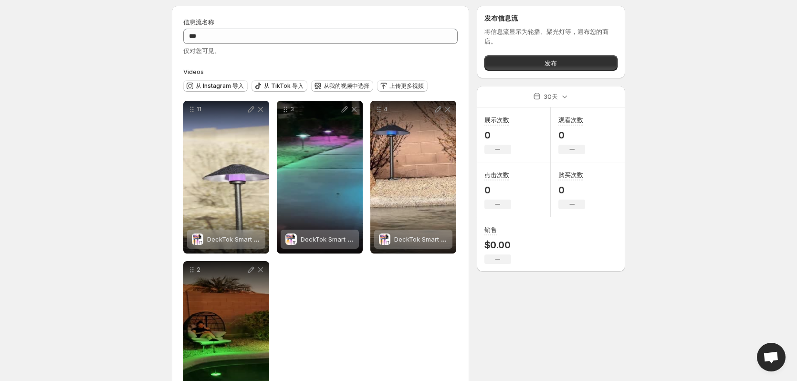 This screenshot has height=381, width=797. Describe the element at coordinates (497, 120) in the screenshot. I see `h3: 展示次数` at that location.